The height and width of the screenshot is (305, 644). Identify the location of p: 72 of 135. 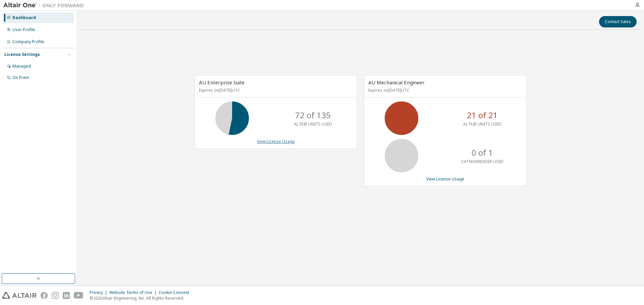
(313, 115).